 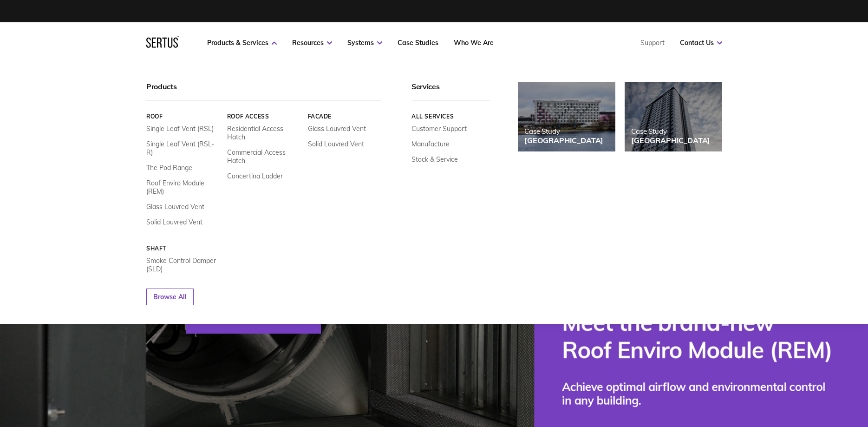 What do you see at coordinates (701, 43) in the screenshot?
I see `a: Contact Us` at bounding box center [701, 43].